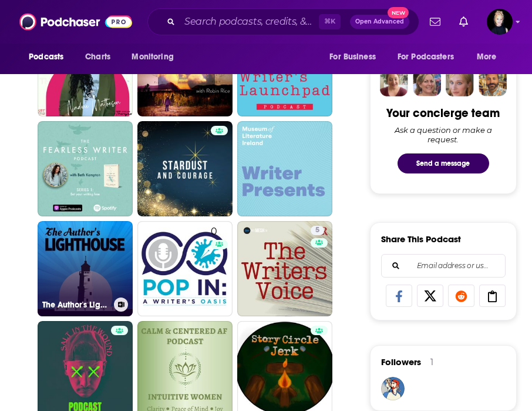  Describe the element at coordinates (493, 82) in the screenshot. I see `img: Jon Profile` at that location.